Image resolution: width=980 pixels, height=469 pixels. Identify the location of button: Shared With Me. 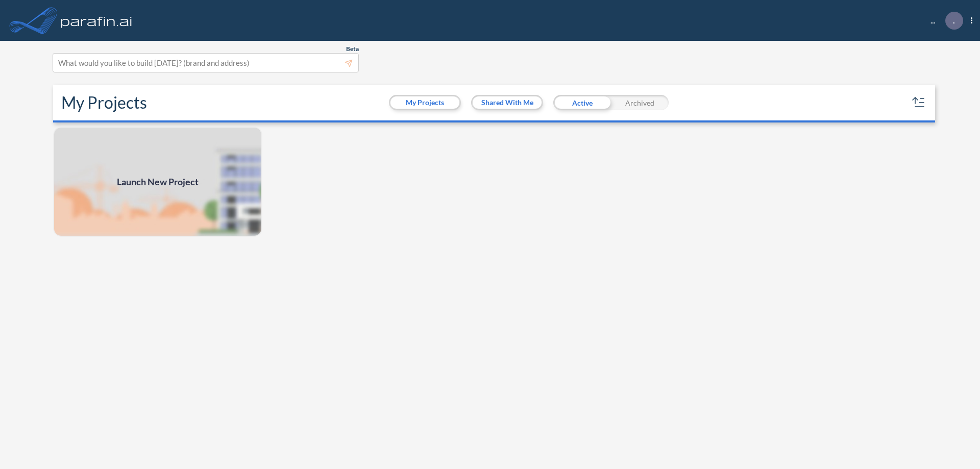
(507, 102).